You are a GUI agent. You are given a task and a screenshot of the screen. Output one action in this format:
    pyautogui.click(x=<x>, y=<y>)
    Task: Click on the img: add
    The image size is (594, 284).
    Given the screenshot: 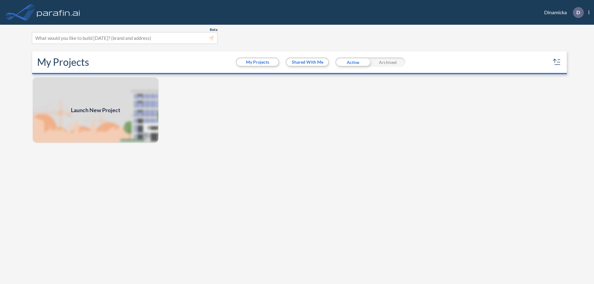 What is the action you would take?
    pyautogui.click(x=96, y=110)
    